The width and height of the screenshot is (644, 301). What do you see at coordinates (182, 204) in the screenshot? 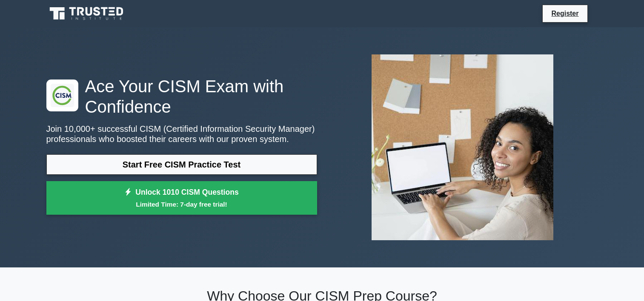
I see `small: Limited Time: 7-day free trial!` at bounding box center [182, 204].